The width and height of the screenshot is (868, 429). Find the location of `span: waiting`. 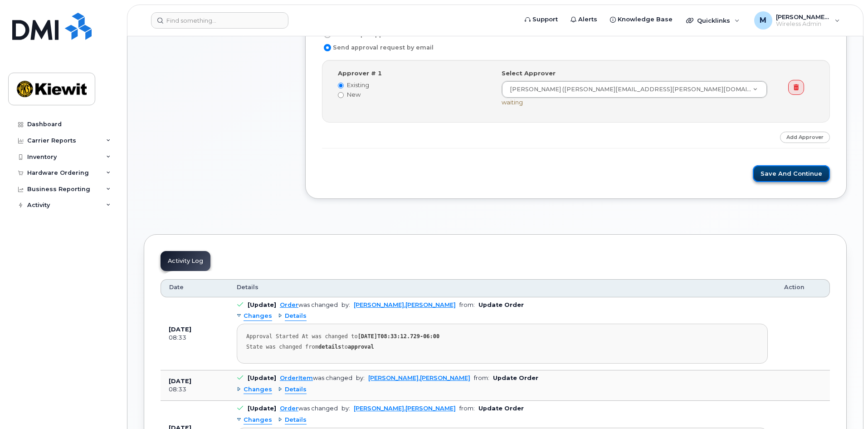

span: waiting is located at coordinates (512, 102).